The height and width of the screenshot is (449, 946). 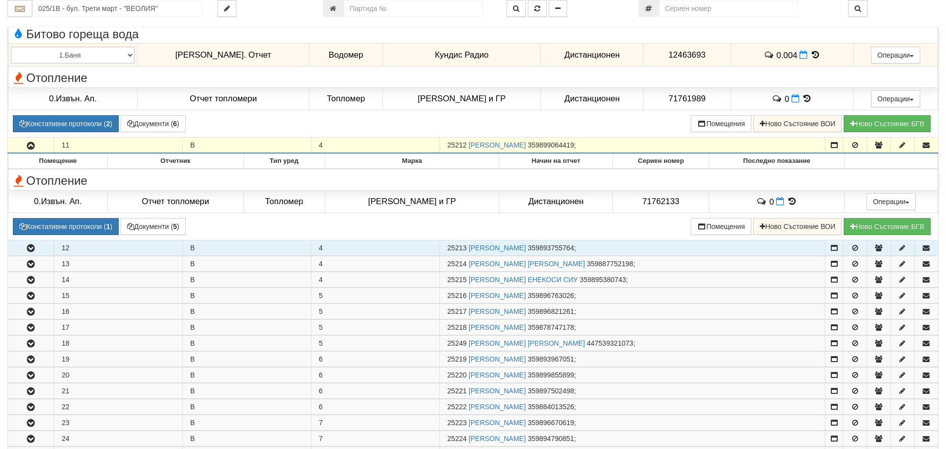 I want to click on span: Битово гореща вода, so click(x=74, y=34).